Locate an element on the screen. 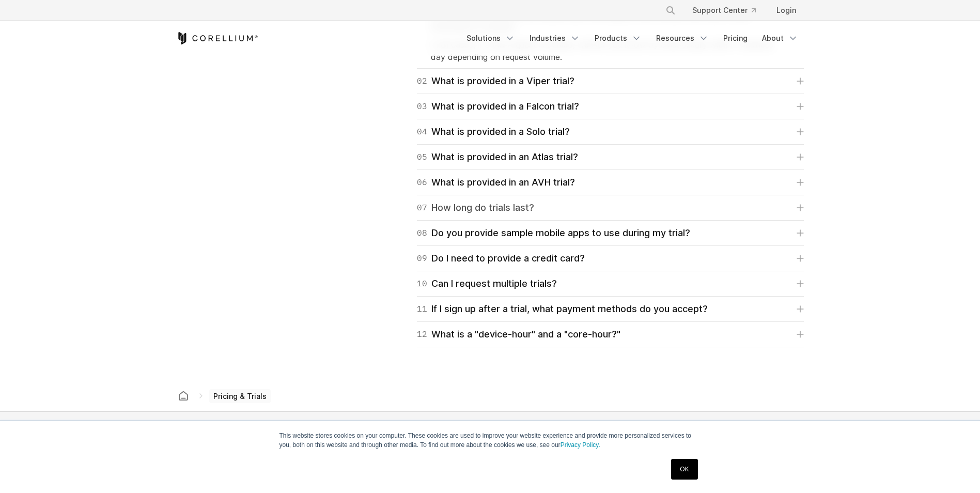 The height and width of the screenshot is (493, 980). span: 12 is located at coordinates (422, 334).